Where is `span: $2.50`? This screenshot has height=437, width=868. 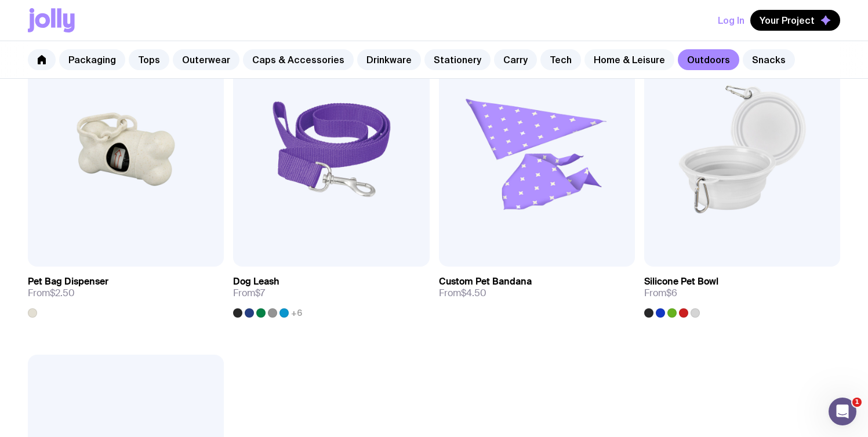
span: $2.50 is located at coordinates (62, 293).